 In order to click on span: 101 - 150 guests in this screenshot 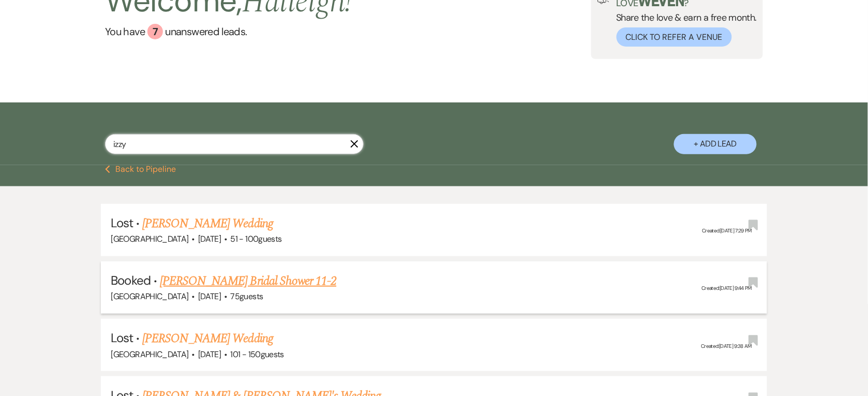, I will do `click(257, 354)`.